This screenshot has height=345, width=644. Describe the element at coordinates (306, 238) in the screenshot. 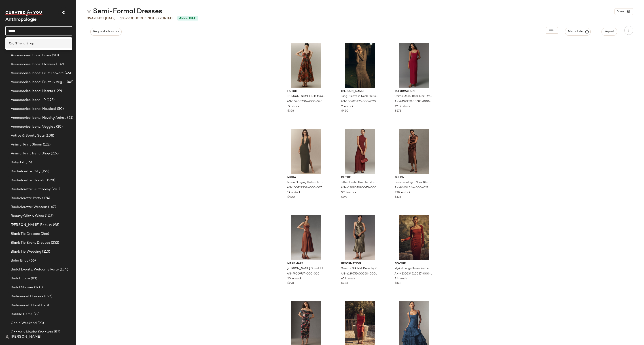

I see `img: 99069767_020_b` at that location.